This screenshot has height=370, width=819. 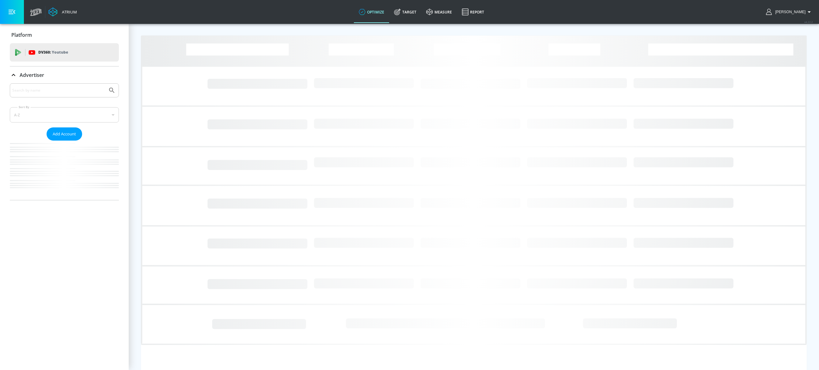 What do you see at coordinates (32, 75) in the screenshot?
I see `p: Advertiser` at bounding box center [32, 75].